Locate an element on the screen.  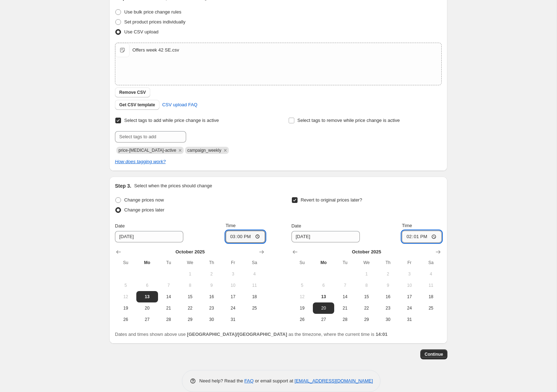
button: Saturday October 4 2025 is located at coordinates (431, 274).